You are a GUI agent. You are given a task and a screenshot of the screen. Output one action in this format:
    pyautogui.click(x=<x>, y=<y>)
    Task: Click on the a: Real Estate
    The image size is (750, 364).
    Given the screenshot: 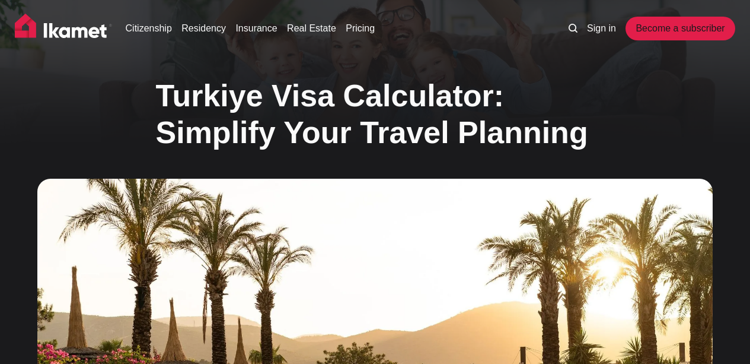 What is the action you would take?
    pyautogui.click(x=311, y=28)
    